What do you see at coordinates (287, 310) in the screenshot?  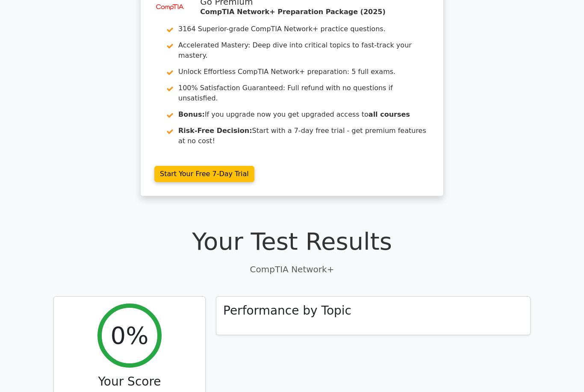 I see `h3: Performance by Topic` at bounding box center [287, 310].